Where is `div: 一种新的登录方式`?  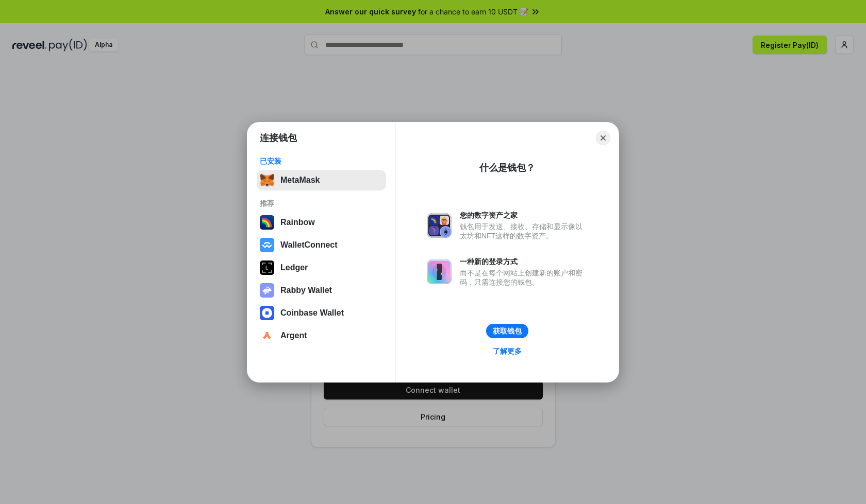 div: 一种新的登录方式 is located at coordinates (523, 261).